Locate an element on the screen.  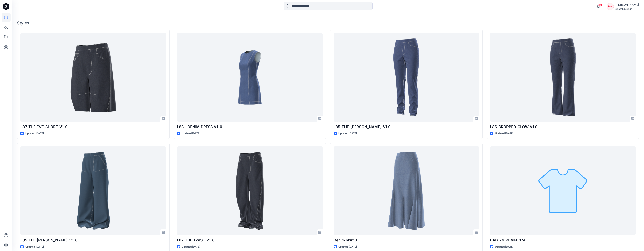
p: BAD-24-PFMM-374 is located at coordinates (563, 240).